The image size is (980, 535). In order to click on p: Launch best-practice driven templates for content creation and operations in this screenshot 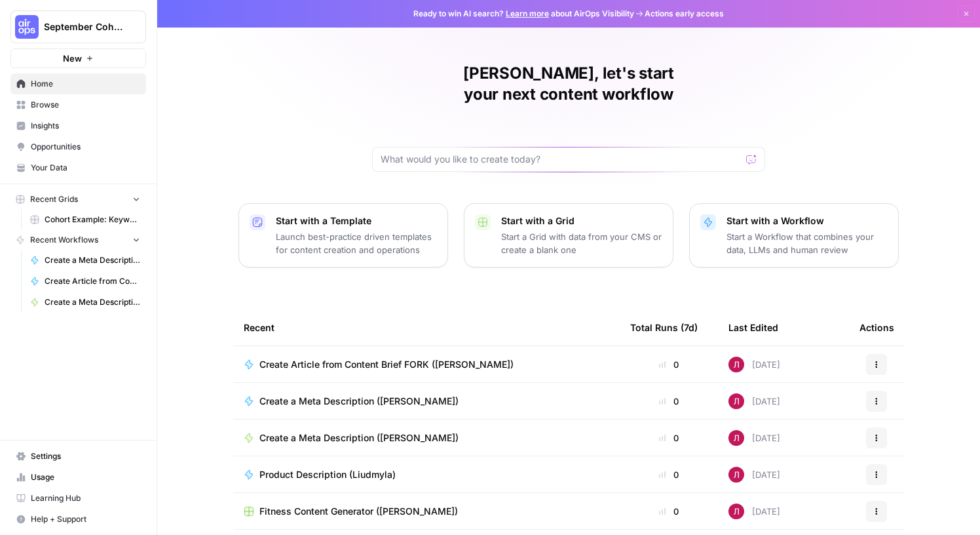, I will do `click(356, 243)`.